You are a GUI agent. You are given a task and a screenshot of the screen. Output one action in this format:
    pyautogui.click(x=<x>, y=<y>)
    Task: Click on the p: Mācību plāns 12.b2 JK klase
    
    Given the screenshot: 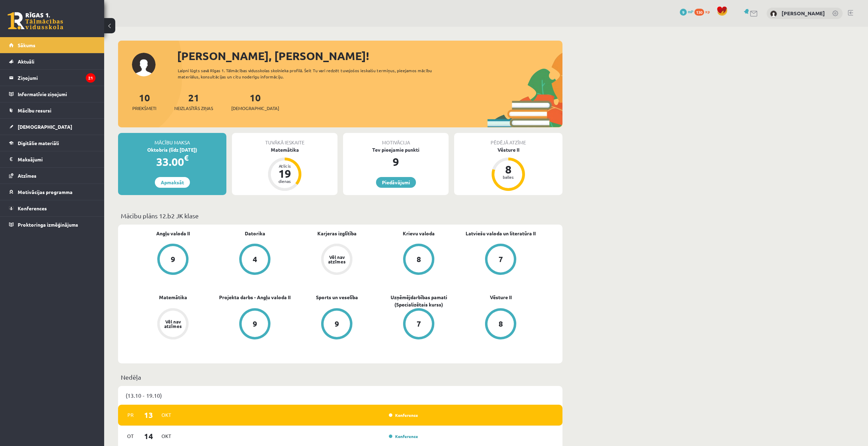 What is the action you would take?
    pyautogui.click(x=341, y=216)
    